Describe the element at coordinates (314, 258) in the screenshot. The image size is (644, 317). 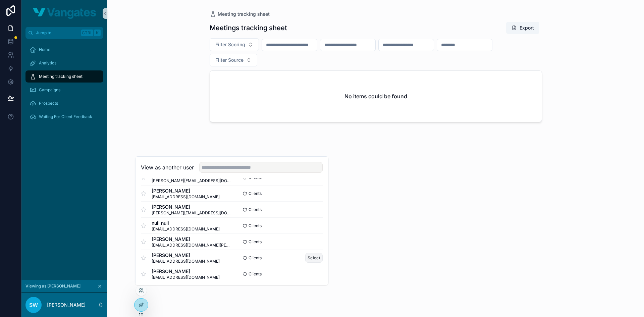
I see `button: Select` at that location.